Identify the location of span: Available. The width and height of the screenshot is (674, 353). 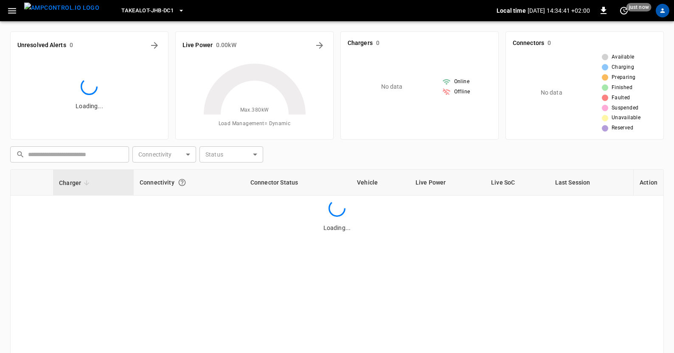
(623, 57).